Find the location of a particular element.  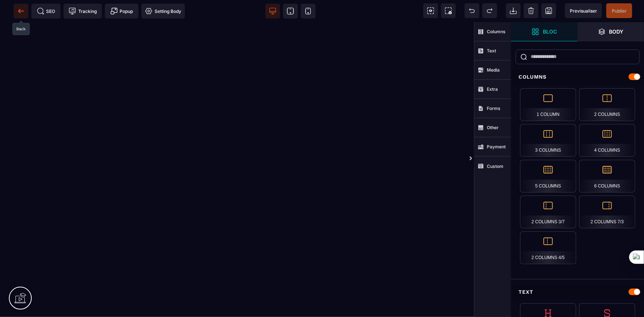

strong: Columns is located at coordinates (496, 31).